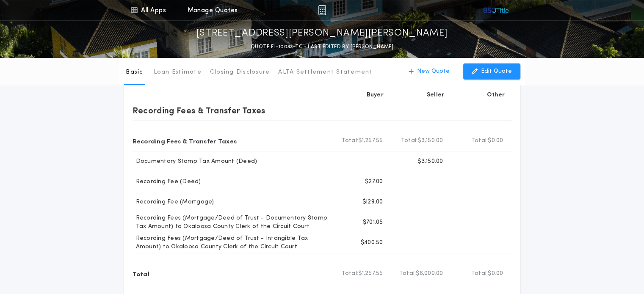  What do you see at coordinates (167, 182) in the screenshot?
I see `p: Recording Fee (Deed)` at bounding box center [167, 182].